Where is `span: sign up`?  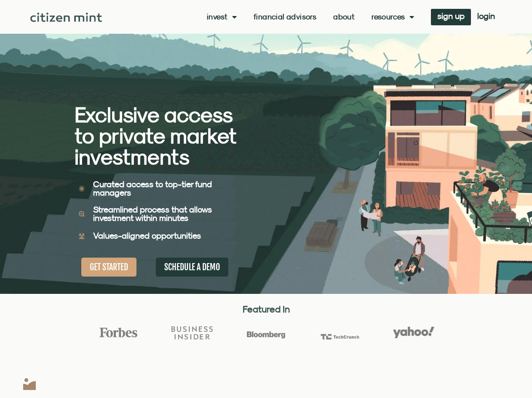
span: sign up is located at coordinates (451, 16).